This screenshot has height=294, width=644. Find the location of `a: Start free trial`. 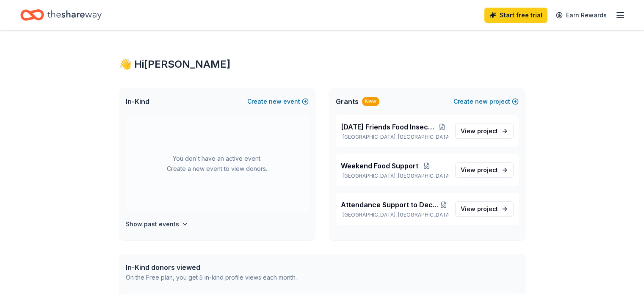

a: Start free trial is located at coordinates (516, 15).